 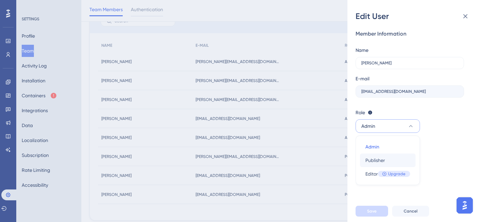 I want to click on button: Cancel, so click(x=410, y=211).